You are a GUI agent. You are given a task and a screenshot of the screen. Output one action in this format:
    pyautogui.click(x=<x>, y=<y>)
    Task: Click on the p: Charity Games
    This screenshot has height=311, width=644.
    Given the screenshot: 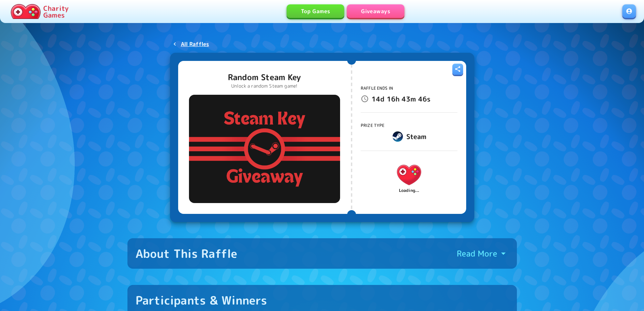 What is the action you would take?
    pyautogui.click(x=56, y=12)
    